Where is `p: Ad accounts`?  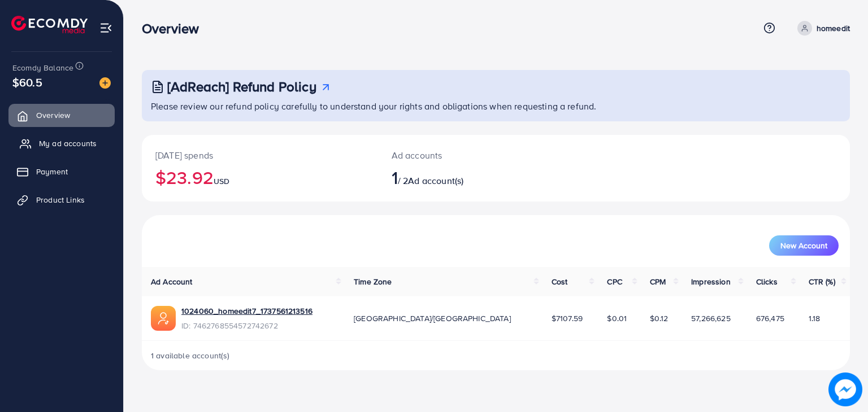
p: Ad accounts is located at coordinates (466, 155).